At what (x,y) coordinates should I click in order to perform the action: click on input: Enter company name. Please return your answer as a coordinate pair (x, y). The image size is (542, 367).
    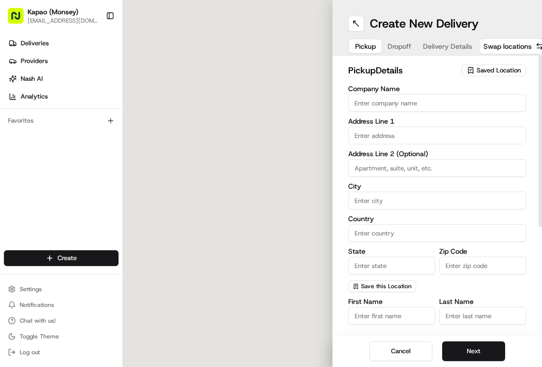
    Looking at the image, I should click on (437, 103).